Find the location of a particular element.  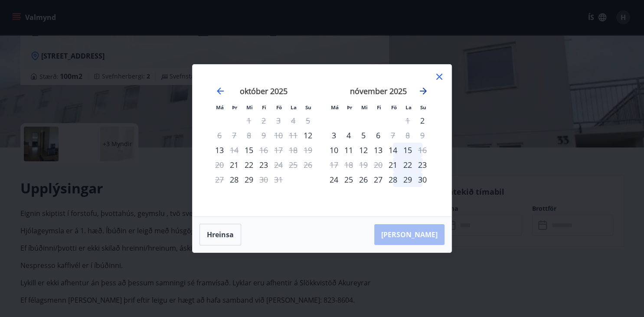

td: miðvikudagur, 26. nóvember 2025 is located at coordinates (363, 180).